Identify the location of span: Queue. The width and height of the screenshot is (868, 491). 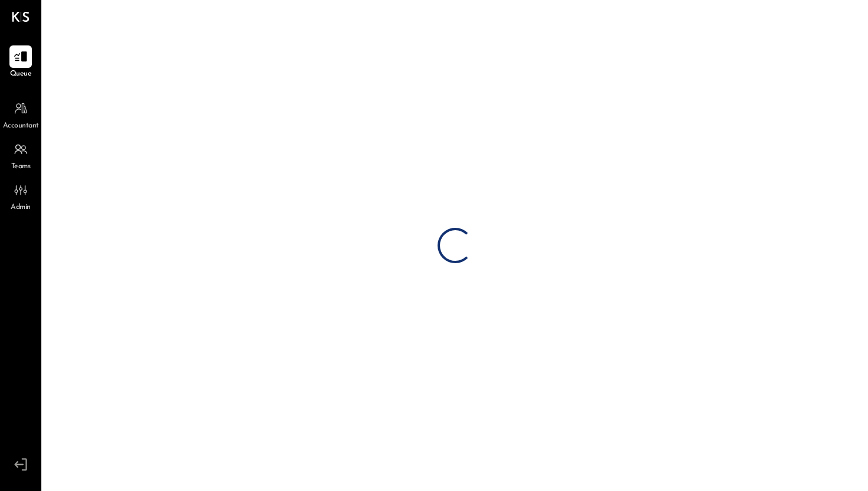
(21, 75).